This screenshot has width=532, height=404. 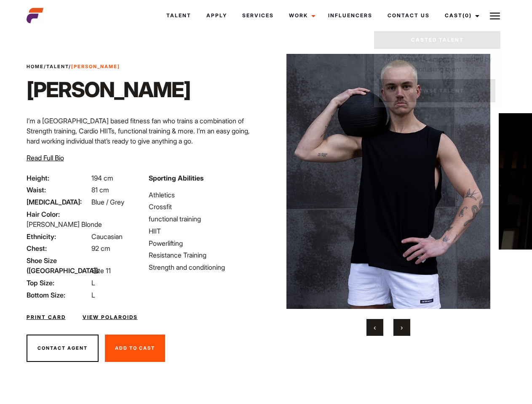 I want to click on li: HIIT, so click(x=205, y=231).